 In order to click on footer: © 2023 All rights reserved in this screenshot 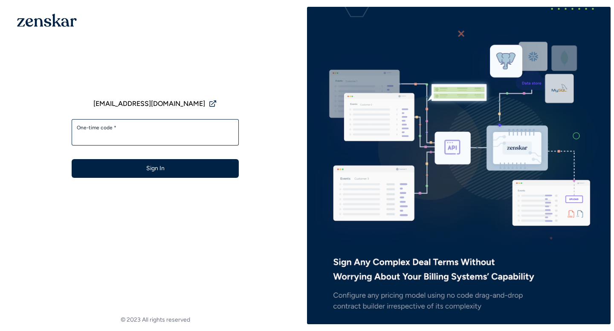, I will do `click(155, 320)`.